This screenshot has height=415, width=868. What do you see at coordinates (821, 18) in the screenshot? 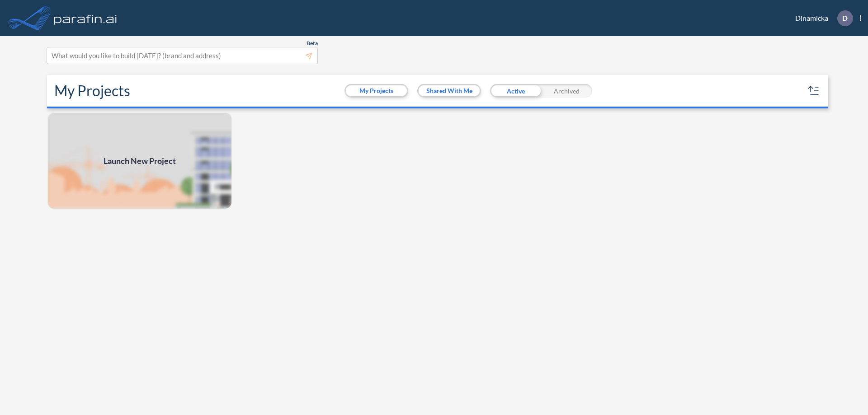
I see `div: Dinamicka` at bounding box center [821, 18].